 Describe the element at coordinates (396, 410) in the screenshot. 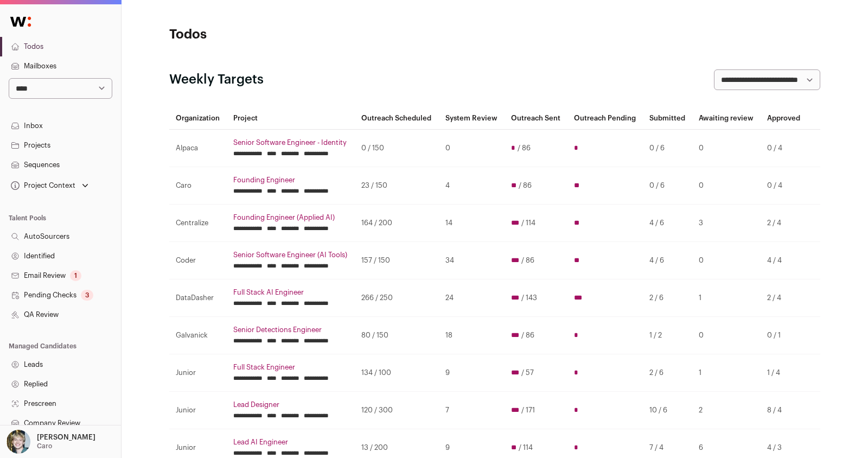

I see `td: 120 / 300` at that location.